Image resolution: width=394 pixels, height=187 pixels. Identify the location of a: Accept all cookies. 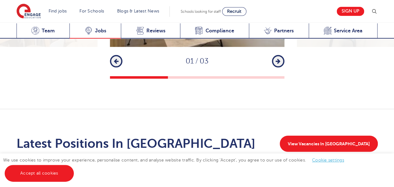
(39, 174).